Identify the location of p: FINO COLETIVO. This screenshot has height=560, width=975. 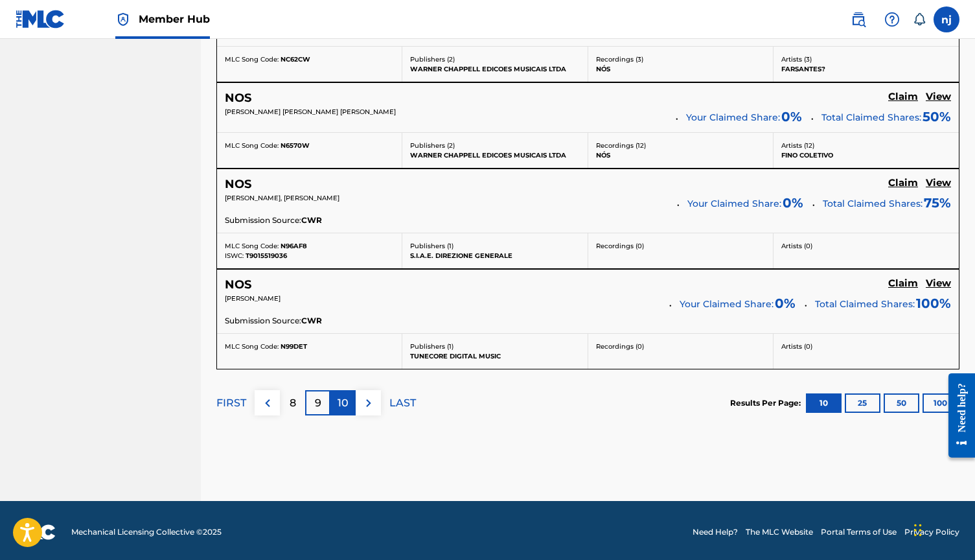
(866, 155).